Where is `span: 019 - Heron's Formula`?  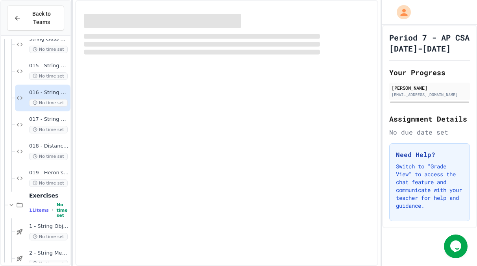 span: 019 - Heron's Formula is located at coordinates (49, 173).